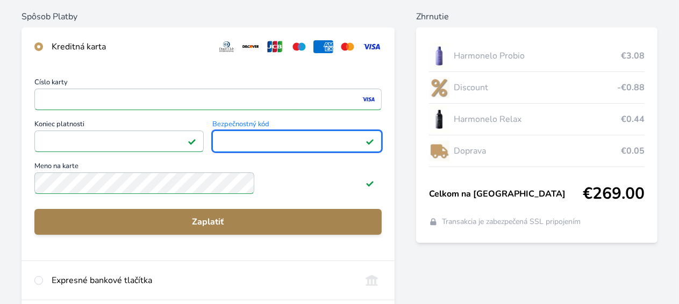 This screenshot has width=679, height=304. What do you see at coordinates (323, 47) in the screenshot?
I see `img: amex.svg` at bounding box center [323, 47].